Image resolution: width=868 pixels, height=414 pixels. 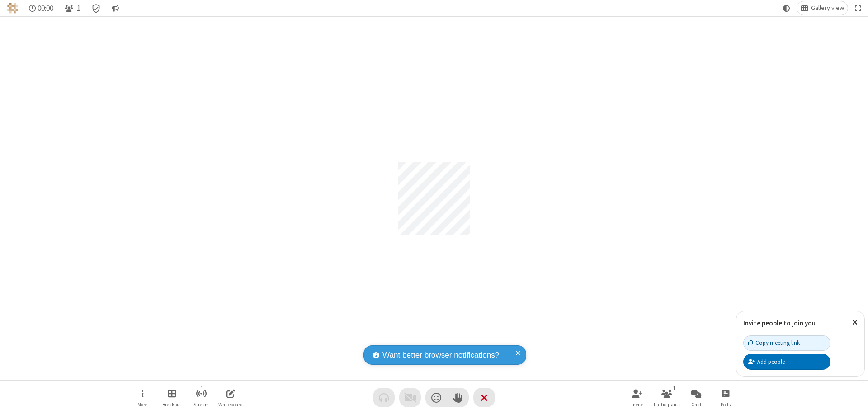 What do you see at coordinates (726, 398) in the screenshot?
I see `button: Open poll` at bounding box center [726, 398].